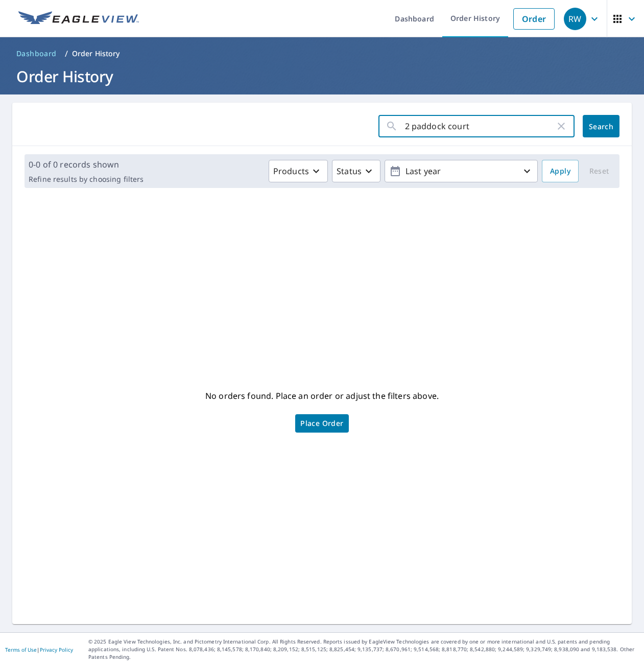 This screenshot has width=644, height=666. I want to click on span: Search, so click(601, 126).